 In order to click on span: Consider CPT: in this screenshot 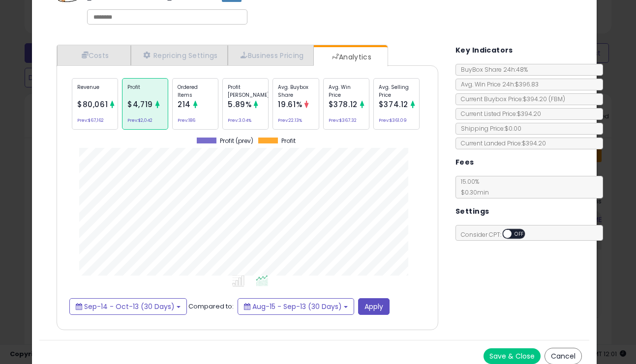, I will do `click(496, 235)`.